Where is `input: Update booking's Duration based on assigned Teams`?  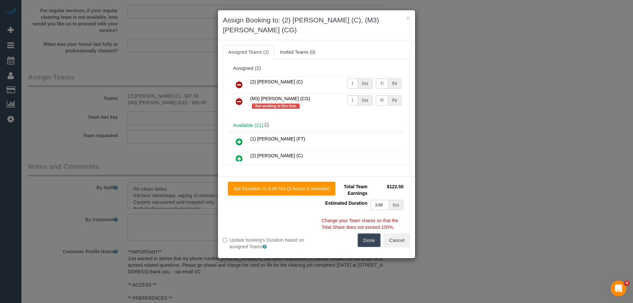 input: Update booking's Duration based on assigned Teams is located at coordinates (225, 240).